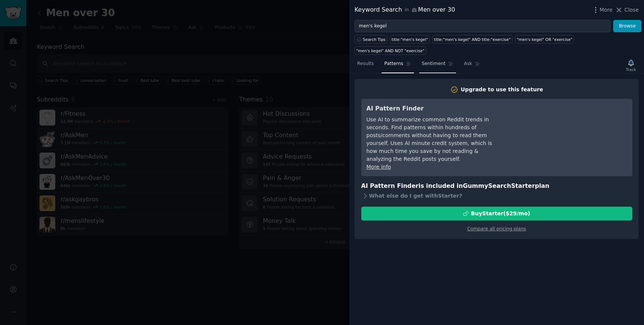 The image size is (644, 325). Describe the element at coordinates (544, 40) in the screenshot. I see `div: "men's kegel" OR "exercise"` at that location.